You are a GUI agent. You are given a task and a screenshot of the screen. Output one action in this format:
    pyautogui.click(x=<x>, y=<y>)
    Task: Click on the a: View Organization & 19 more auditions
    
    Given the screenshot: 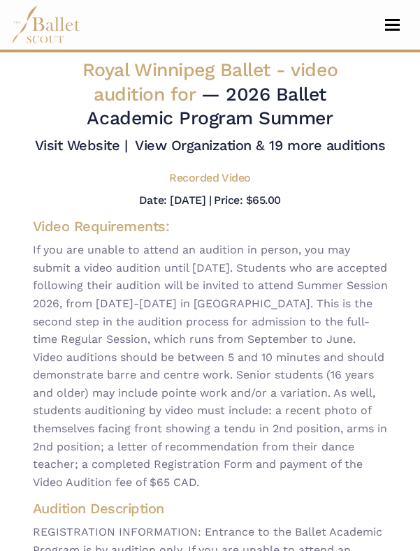 What is the action you would take?
    pyautogui.click(x=260, y=145)
    